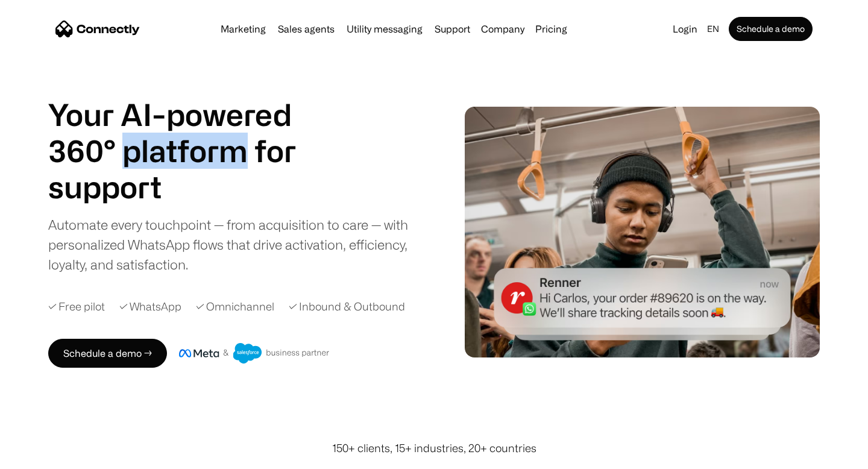  I want to click on div: ✓ Inbound & Outbound, so click(347, 307).